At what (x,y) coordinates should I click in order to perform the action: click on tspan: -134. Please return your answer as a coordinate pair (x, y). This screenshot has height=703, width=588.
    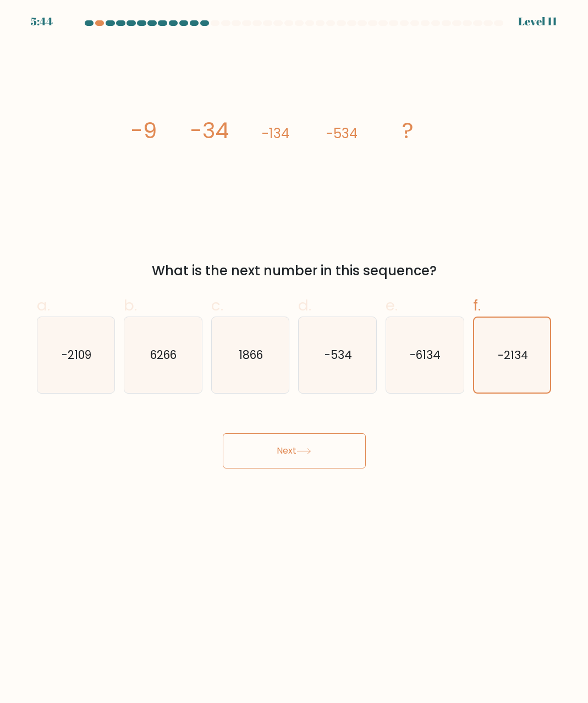
    Looking at the image, I should click on (276, 133).